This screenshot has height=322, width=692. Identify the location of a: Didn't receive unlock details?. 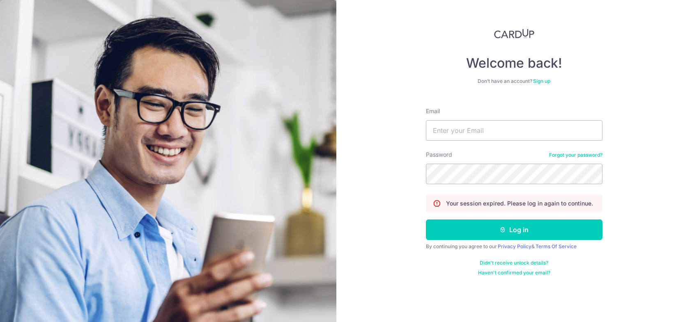
(514, 263).